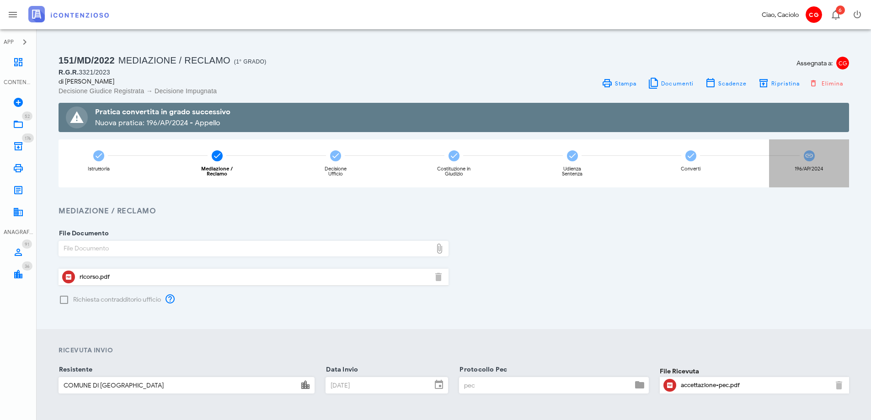 The height and width of the screenshot is (420, 871). Describe the element at coordinates (813, 15) in the screenshot. I see `button: CG` at that location.